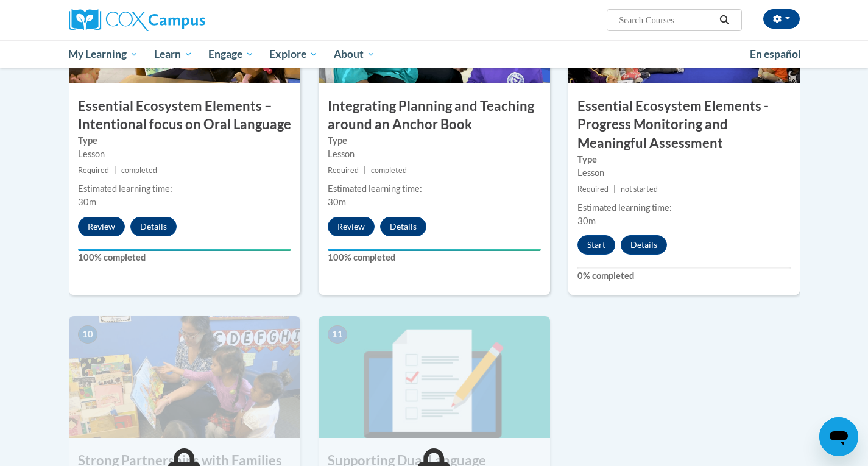 The image size is (868, 466). Describe the element at coordinates (775, 54) in the screenshot. I see `a: En español` at that location.